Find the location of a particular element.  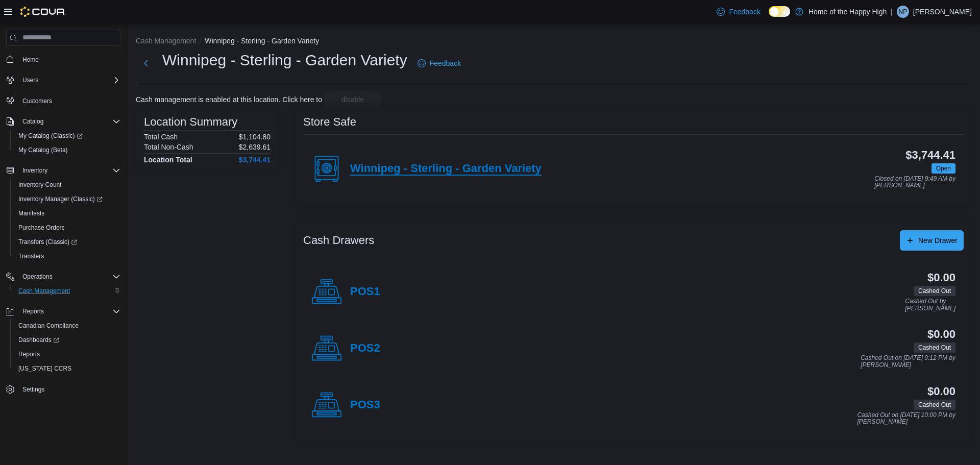

h4: Winnipeg - Sterling - Garden Variety is located at coordinates (446, 169).